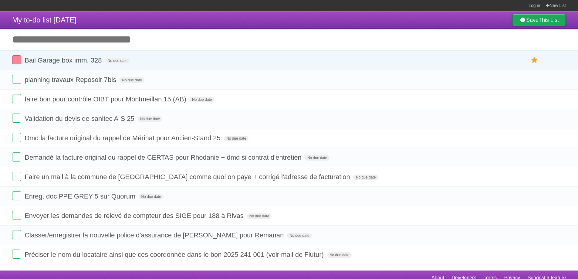 The width and height of the screenshot is (578, 279). Describe the element at coordinates (549, 20) in the screenshot. I see `b: This List` at that location.